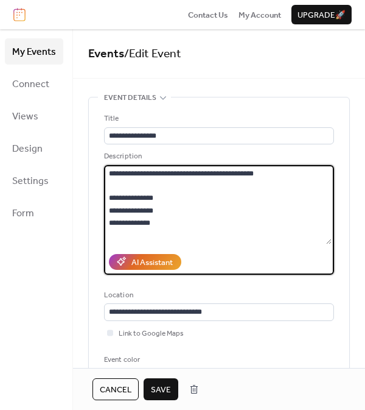  What do you see at coordinates (208, 15) in the screenshot?
I see `span: Contact Us` at bounding box center [208, 15].